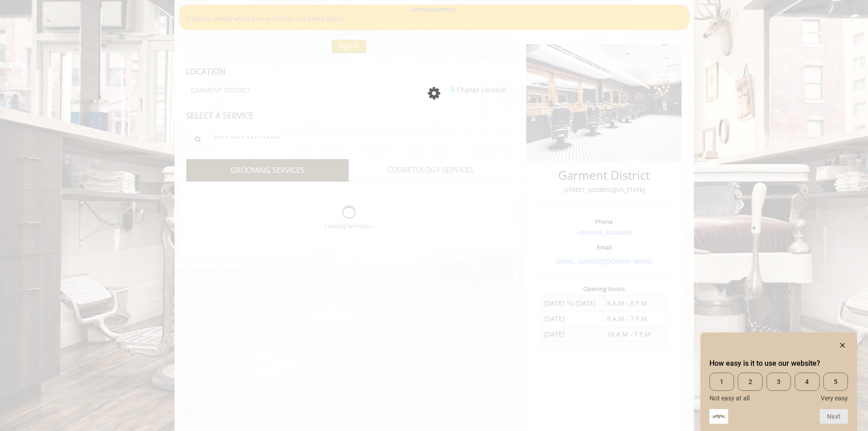  What do you see at coordinates (833, 417) in the screenshot?
I see `button: Next question` at bounding box center [833, 417].